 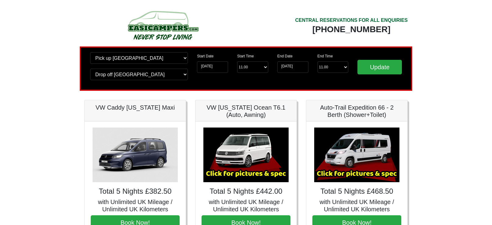 What do you see at coordinates (246, 192) in the screenshot?
I see `h4: Total 5 Nights £442.00` at bounding box center [246, 192].